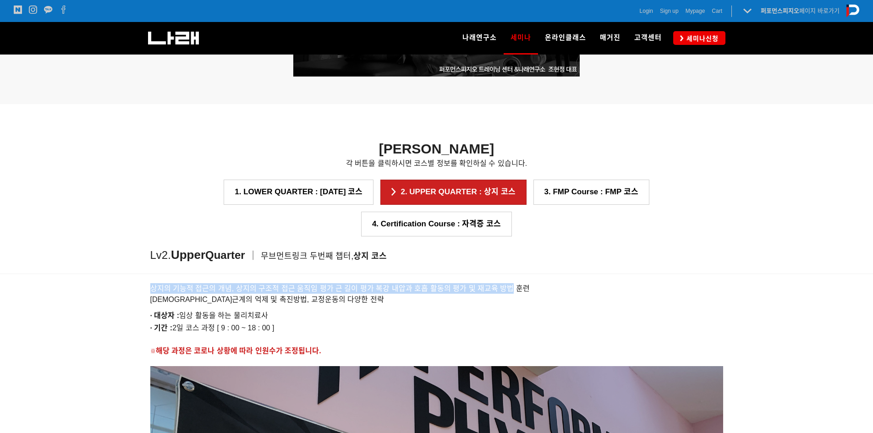 The image size is (873, 433). What do you see at coordinates (800, 11) in the screenshot?
I see `a: 퍼포먼스피지오페이지 바로가기` at bounding box center [800, 11].